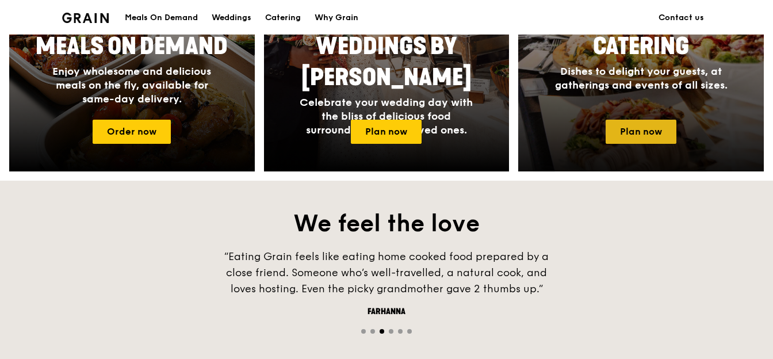  What do you see at coordinates (373, 331) in the screenshot?
I see `span: Go to slide 2` at bounding box center [373, 331].